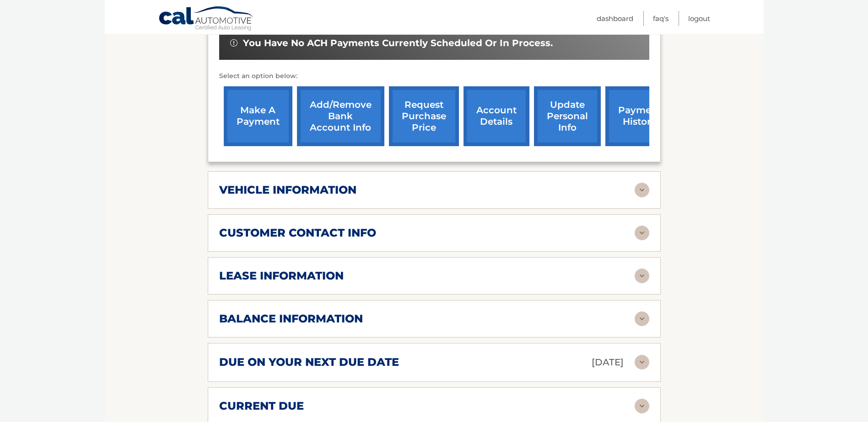  Describe the element at coordinates (567, 116) in the screenshot. I see `a: update personal info` at that location.